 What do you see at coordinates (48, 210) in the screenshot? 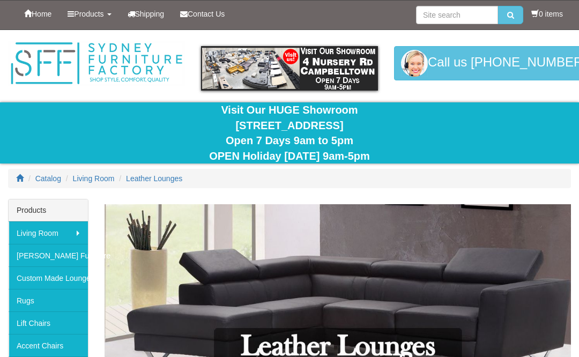
I see `div: Products` at bounding box center [48, 210].